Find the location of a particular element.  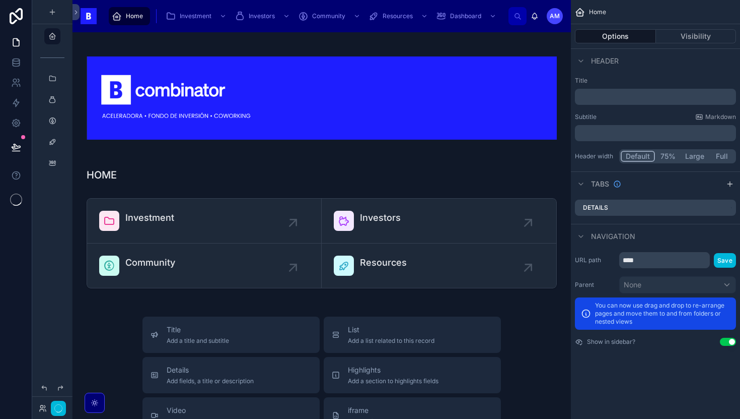

span: Highlights is located at coordinates (393, 370).